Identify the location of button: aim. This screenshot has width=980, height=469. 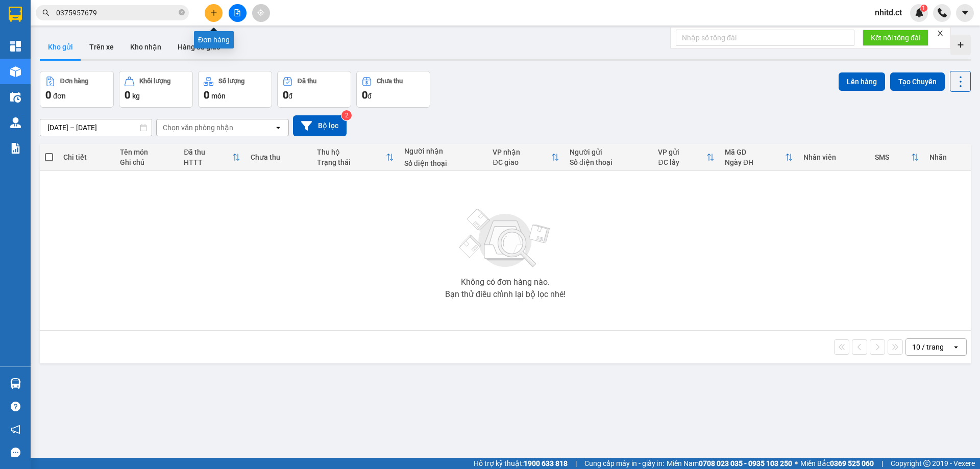
(261, 13).